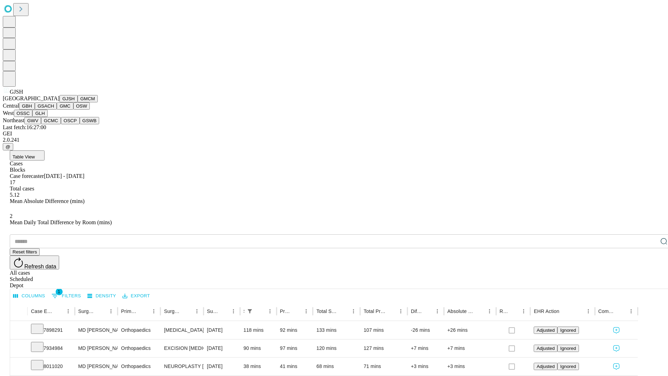 The width and height of the screenshot is (668, 376). I want to click on span: Central, so click(11, 105).